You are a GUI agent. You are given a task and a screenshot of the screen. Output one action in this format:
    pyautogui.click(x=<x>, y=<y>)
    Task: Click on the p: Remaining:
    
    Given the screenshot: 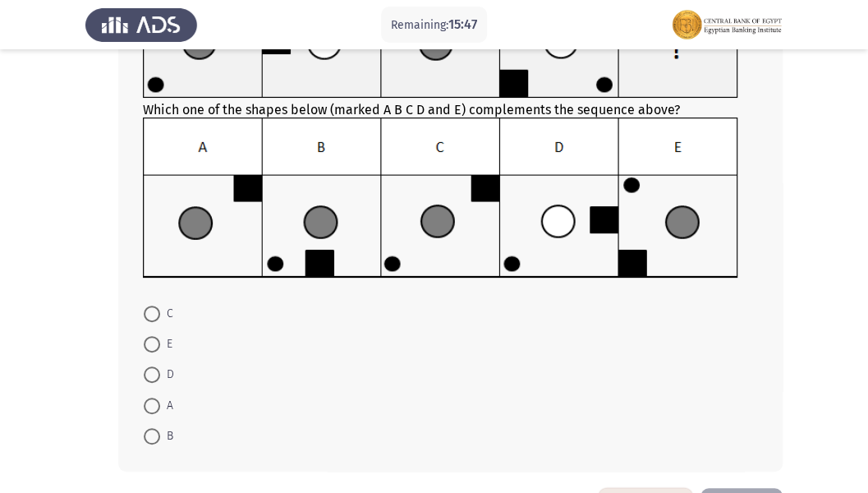 What is the action you would take?
    pyautogui.click(x=434, y=24)
    